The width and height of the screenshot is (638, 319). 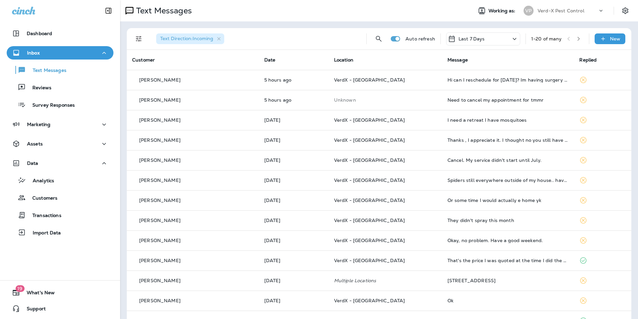 What do you see at coordinates (37, 293) in the screenshot?
I see `span: What's New` at bounding box center [37, 293].